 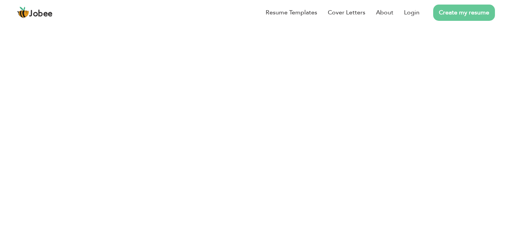 What do you see at coordinates (464, 13) in the screenshot?
I see `a: Create my resume` at bounding box center [464, 13].